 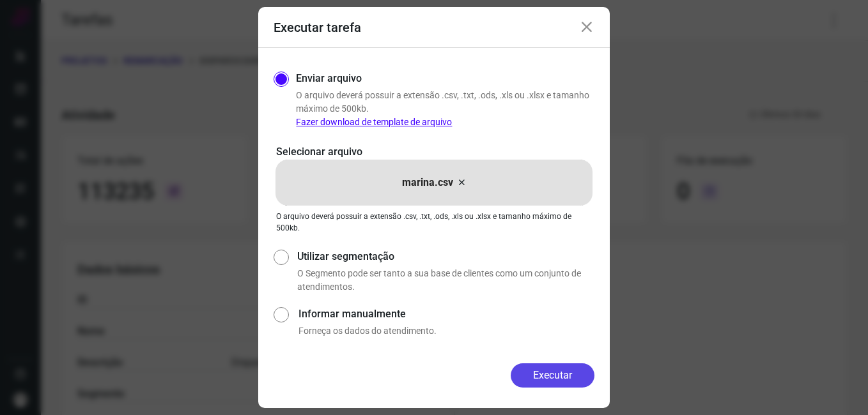 What do you see at coordinates (374, 122) in the screenshot?
I see `a: Fazer download de template de arquivo` at bounding box center [374, 122].